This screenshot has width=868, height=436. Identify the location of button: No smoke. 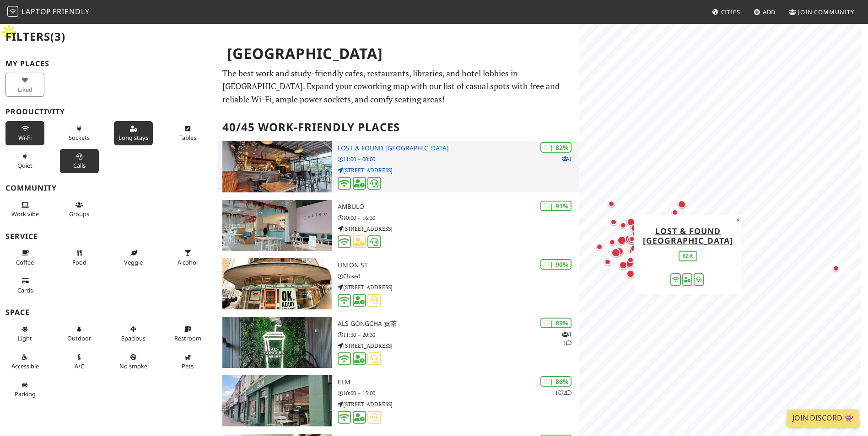
(133, 361).